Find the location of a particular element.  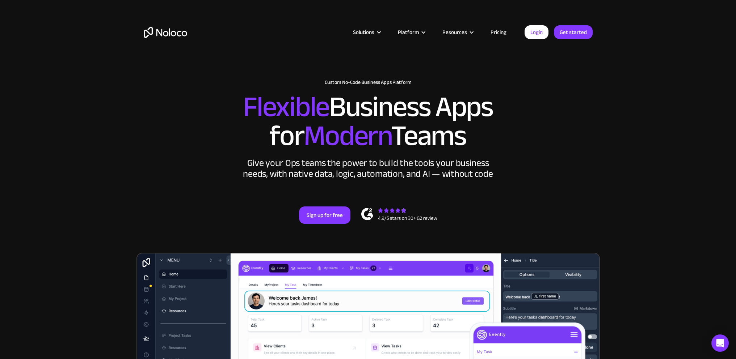

a: home is located at coordinates (165, 32).